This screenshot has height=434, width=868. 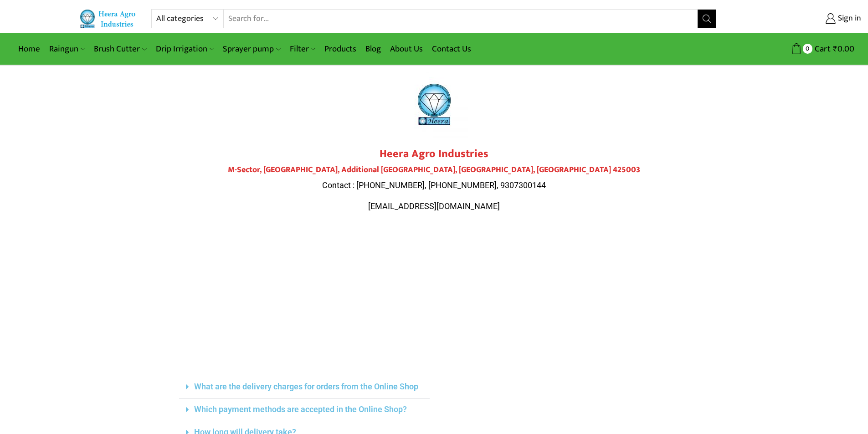 I want to click on a: Filter, so click(x=303, y=49).